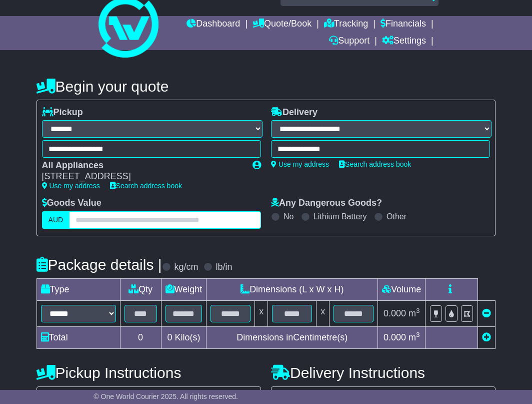 This screenshot has height=404, width=532. I want to click on label: No, so click(289, 216).